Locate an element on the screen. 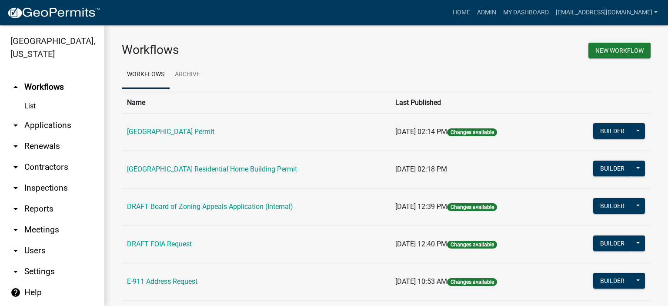  a: DRAFT FOIA Request is located at coordinates (159, 243).